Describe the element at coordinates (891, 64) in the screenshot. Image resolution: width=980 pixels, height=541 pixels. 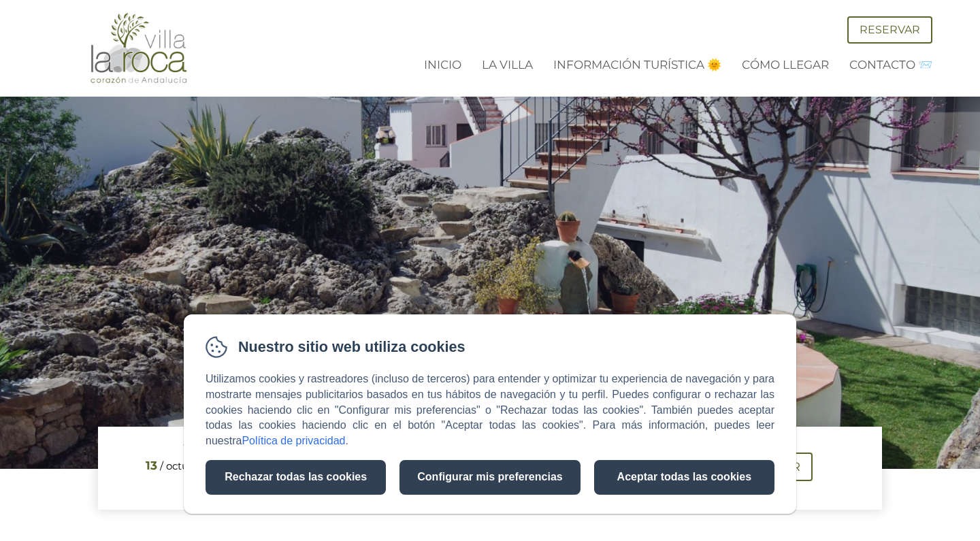
I see `a: Contacto 📨` at that location.